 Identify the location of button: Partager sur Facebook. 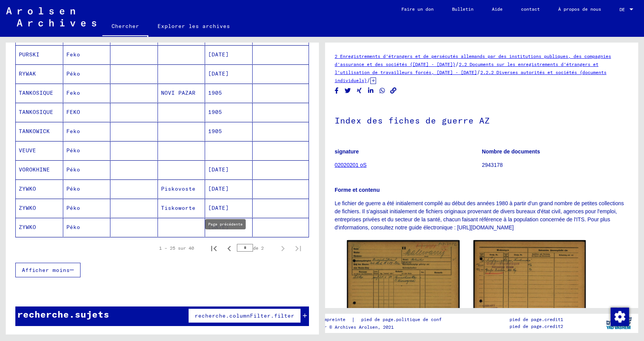
(337, 90).